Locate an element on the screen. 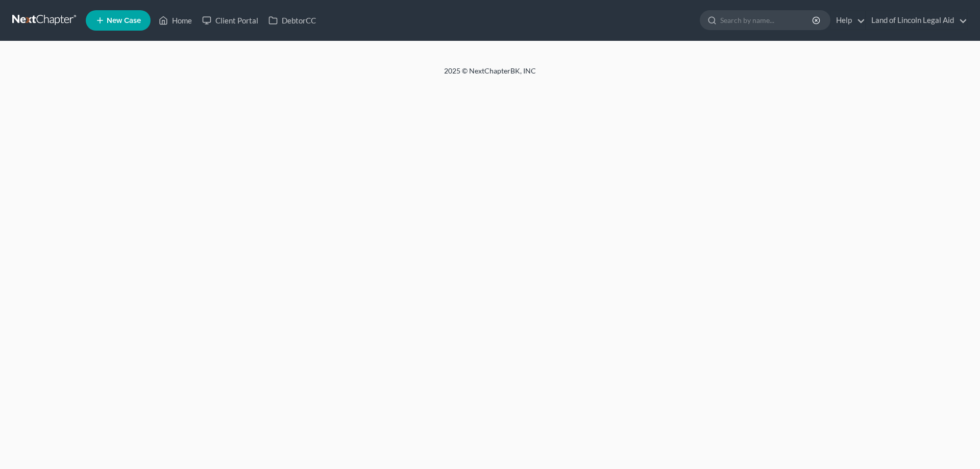  a: Help is located at coordinates (848, 20).